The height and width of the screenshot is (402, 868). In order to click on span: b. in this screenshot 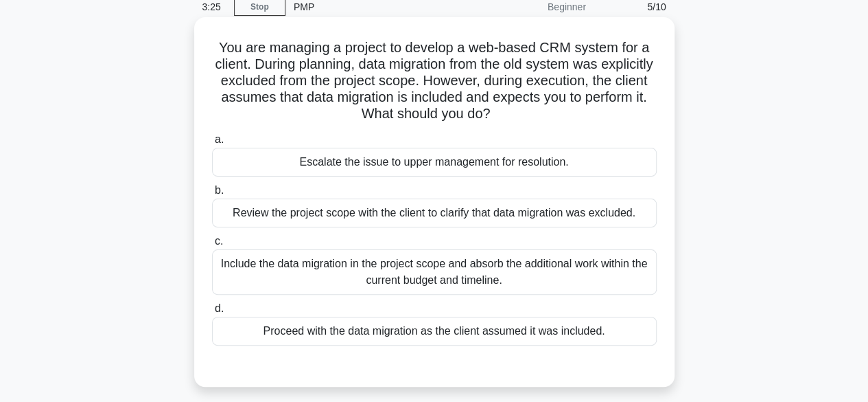, I will do `click(219, 190)`.